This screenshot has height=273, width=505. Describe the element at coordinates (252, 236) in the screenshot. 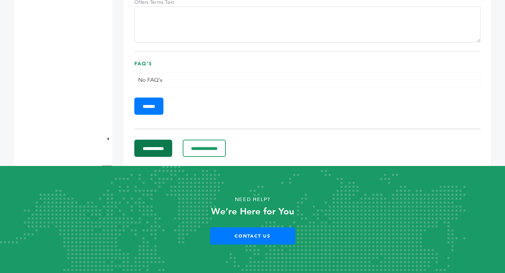

I see `a: Contact Us` at that location.